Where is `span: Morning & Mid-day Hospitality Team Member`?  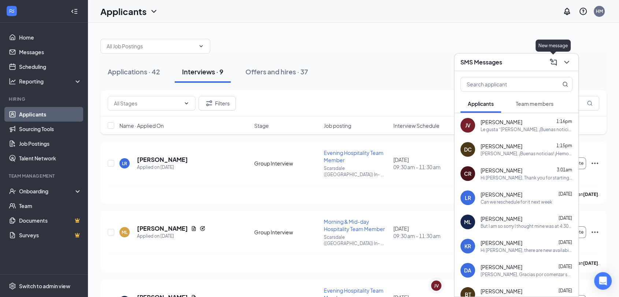
span: Morning & Mid-day Hospitality Team Member is located at coordinates (354, 225).